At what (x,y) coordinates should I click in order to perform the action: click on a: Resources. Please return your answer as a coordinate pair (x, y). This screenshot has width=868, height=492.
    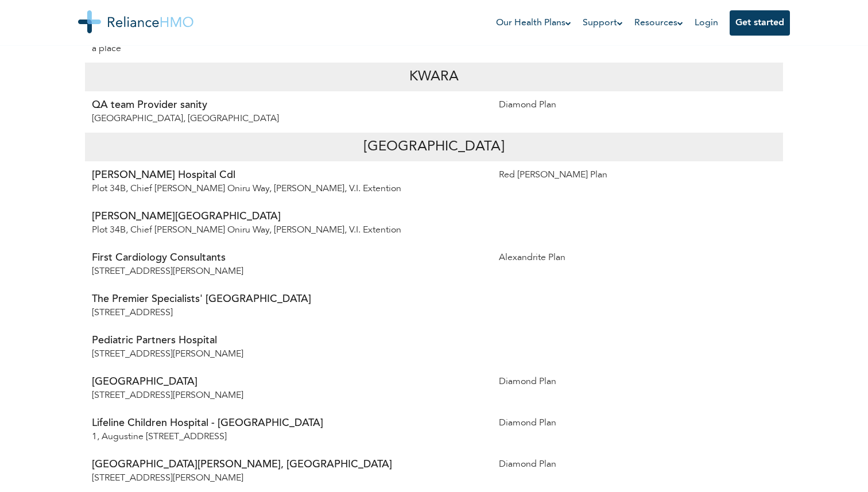
    Looking at the image, I should click on (659, 23).